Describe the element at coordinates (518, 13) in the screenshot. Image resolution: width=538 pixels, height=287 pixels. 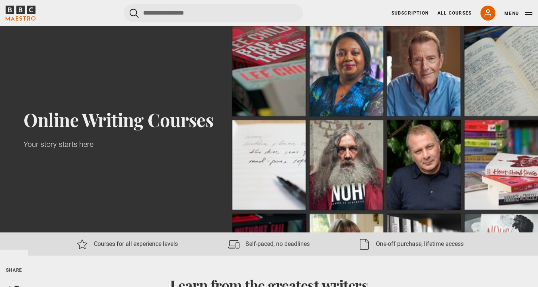
I see `button: Toggle navigation` at that location.